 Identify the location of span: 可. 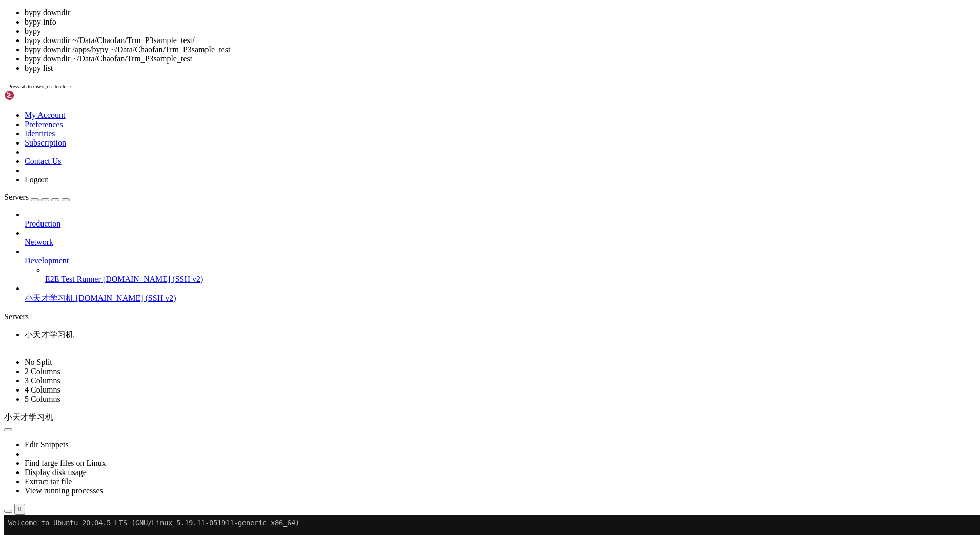
(280, 69).